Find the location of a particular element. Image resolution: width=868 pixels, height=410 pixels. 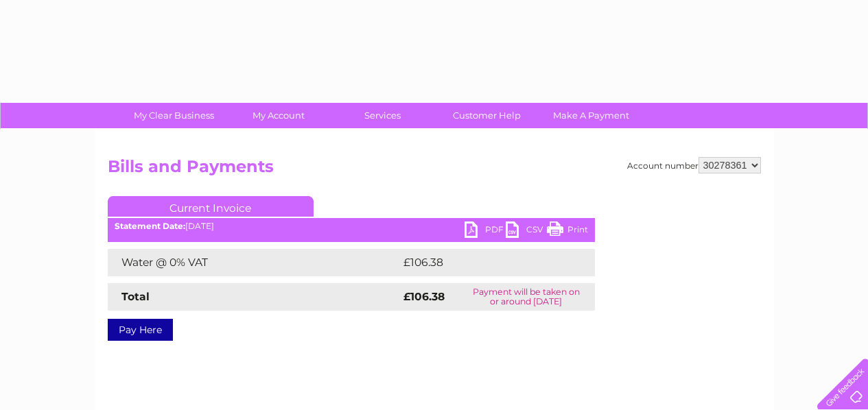

b: Statement Date: is located at coordinates (150, 226).